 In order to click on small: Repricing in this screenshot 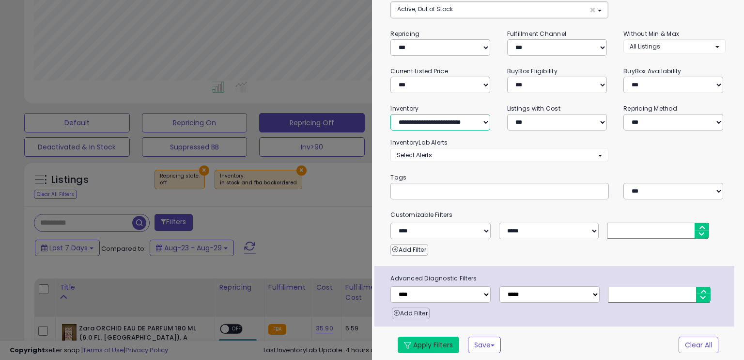, I will do `click(405, 33)`.